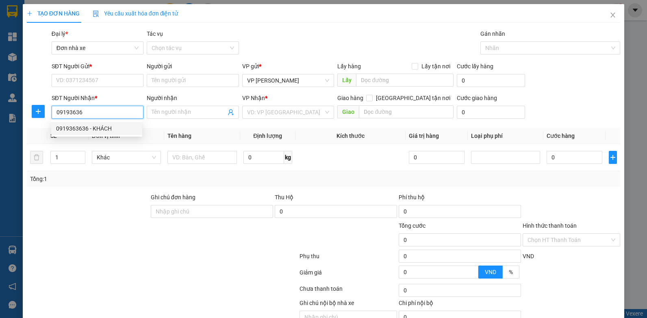 The image size is (647, 318). I want to click on span: Giao, so click(348, 112).